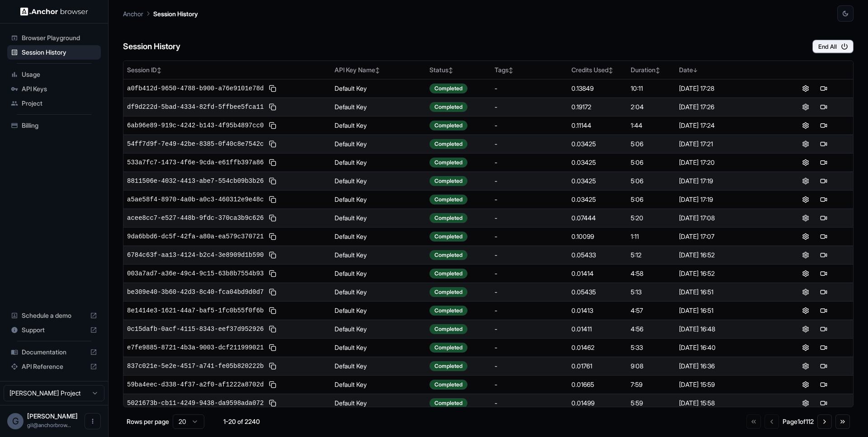 The image size is (868, 437). I want to click on div: 10:11, so click(651, 89).